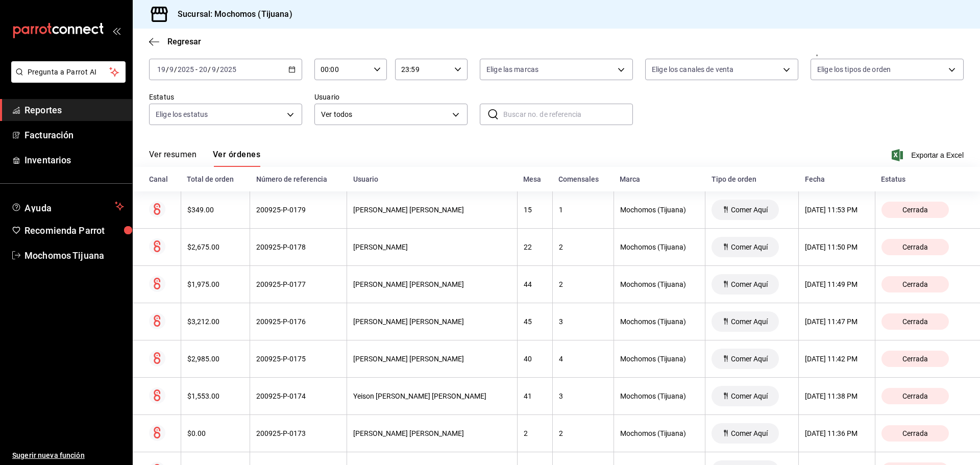 The image size is (980, 465). I want to click on input: Buscar no. de referencia, so click(568, 114).